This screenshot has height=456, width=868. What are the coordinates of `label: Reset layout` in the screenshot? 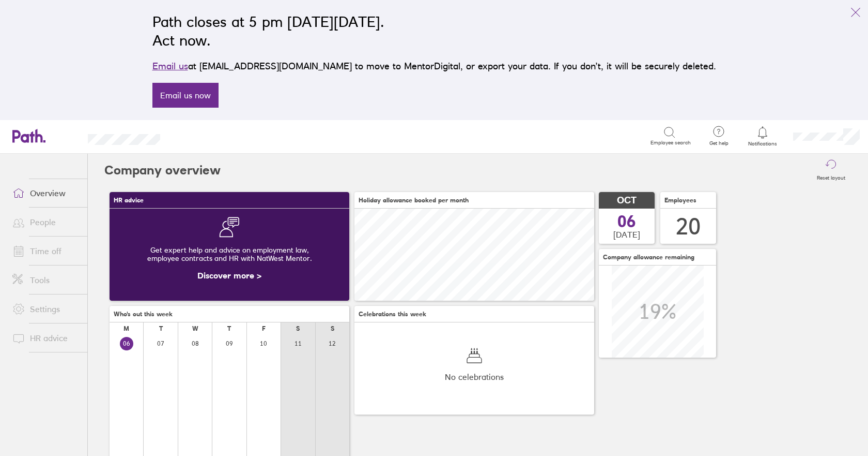 It's located at (831, 176).